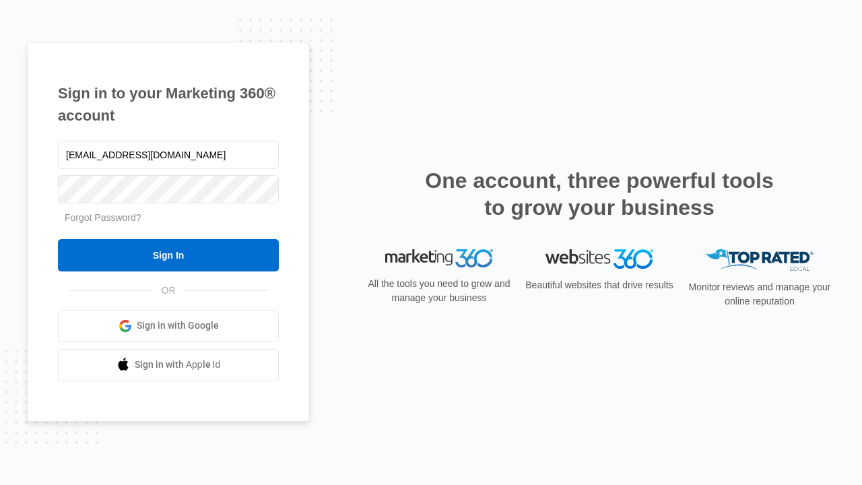 This screenshot has width=862, height=485. Describe the element at coordinates (178, 364) in the screenshot. I see `span: Sign in with Apple Id` at that location.